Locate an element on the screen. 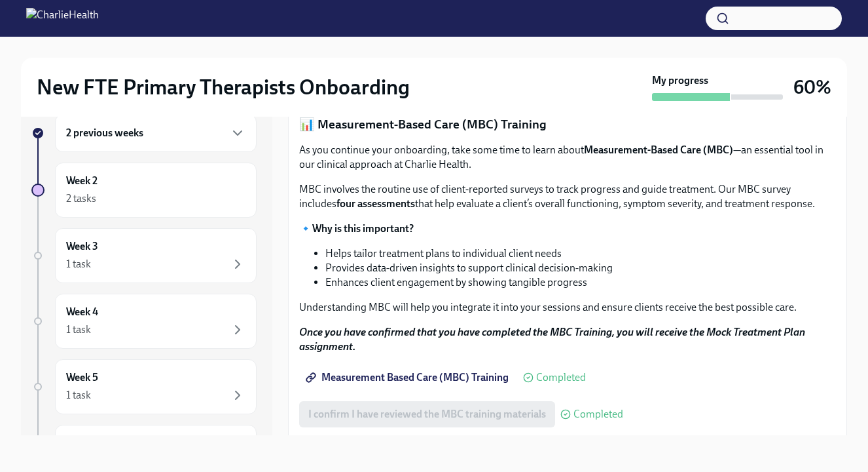 This screenshot has height=472, width=868. li: Provides data-driven insights to support clinical decision-making is located at coordinates (581, 268).